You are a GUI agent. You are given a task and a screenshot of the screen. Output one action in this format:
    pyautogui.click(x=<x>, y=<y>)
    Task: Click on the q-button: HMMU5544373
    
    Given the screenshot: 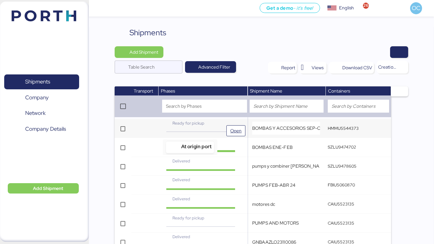 What is the action you would take?
    pyautogui.click(x=343, y=128)
    